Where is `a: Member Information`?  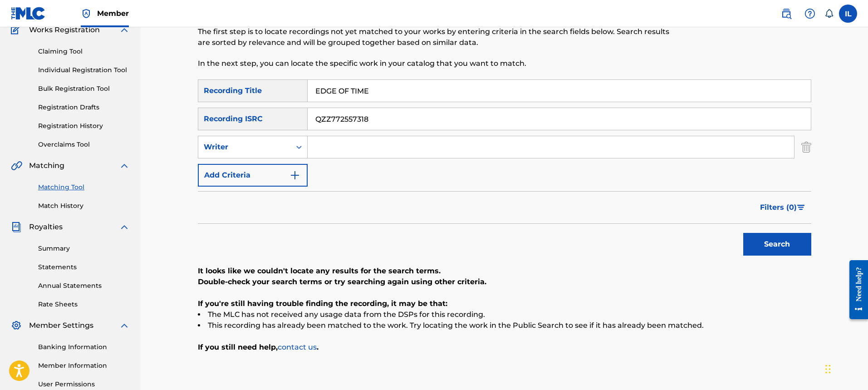 a: Member Information is located at coordinates (84, 366).